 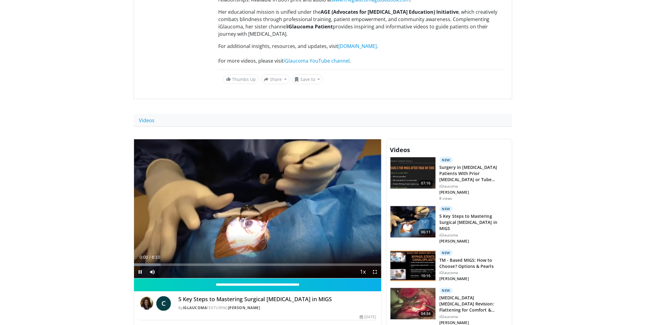 I want to click on video-js: Video Player, so click(x=257, y=209).